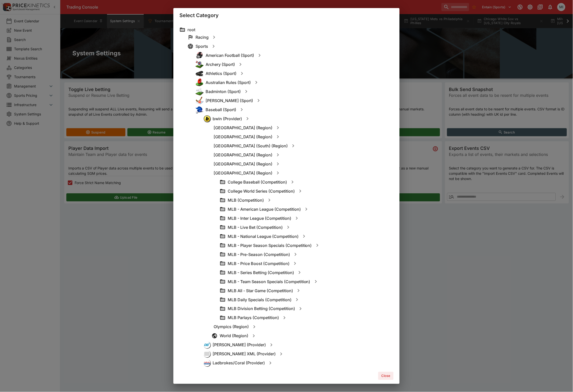 This screenshot has height=392, width=573. I want to click on img: bwin.png, so click(207, 119).